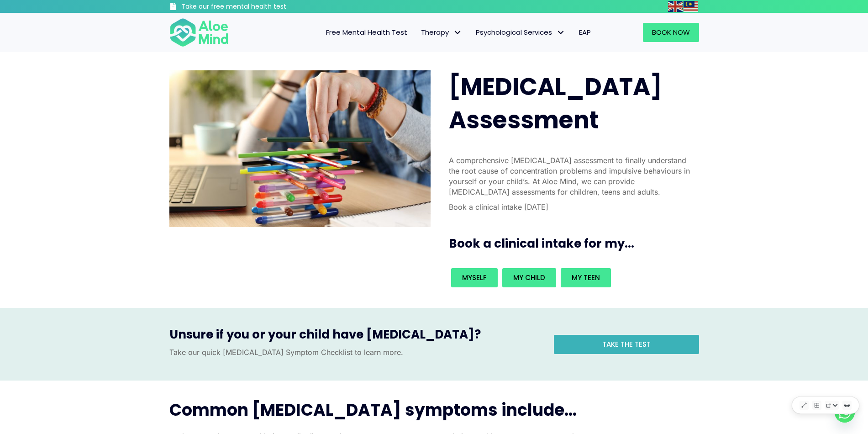 This screenshot has width=868, height=434. Describe the element at coordinates (626, 344) in the screenshot. I see `a: Take the test` at that location.